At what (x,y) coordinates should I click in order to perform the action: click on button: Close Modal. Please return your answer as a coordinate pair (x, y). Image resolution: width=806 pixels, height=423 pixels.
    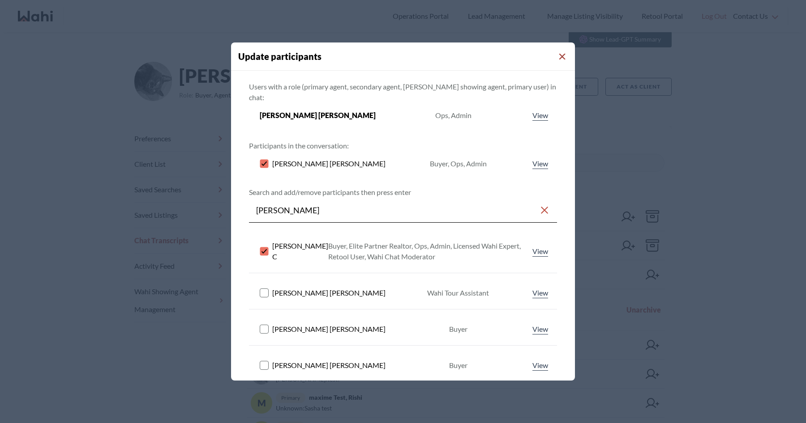
    Looking at the image, I should click on (562, 57).